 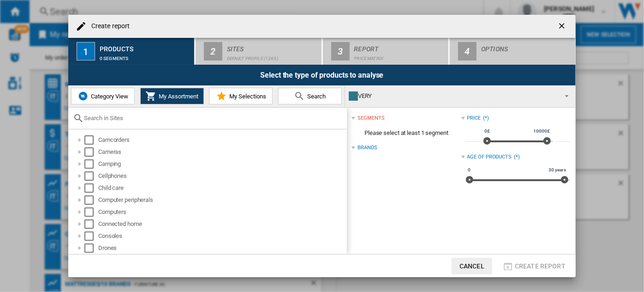 I want to click on button: Category View, so click(x=103, y=96).